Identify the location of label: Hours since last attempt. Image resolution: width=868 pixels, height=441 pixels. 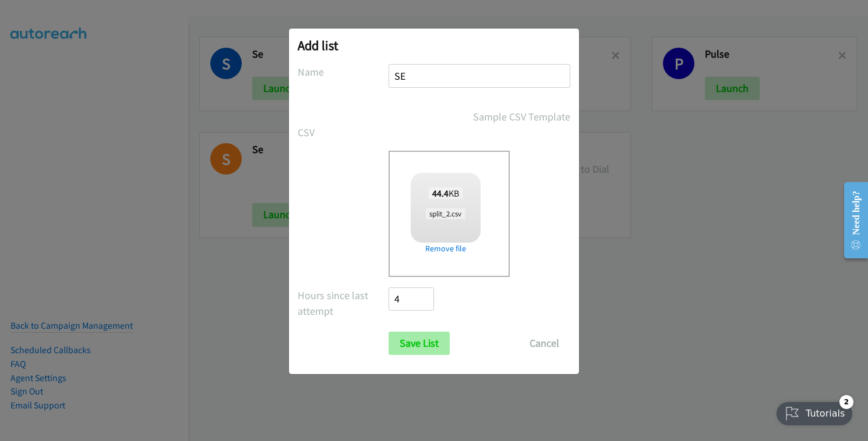
(343, 303).